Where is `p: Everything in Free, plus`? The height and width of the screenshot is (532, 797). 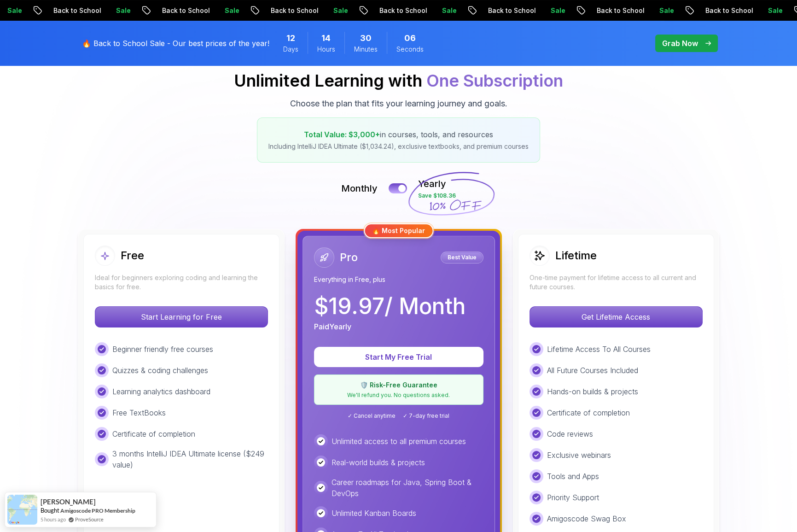
p: Everything in Free, plus is located at coordinates (399, 280).